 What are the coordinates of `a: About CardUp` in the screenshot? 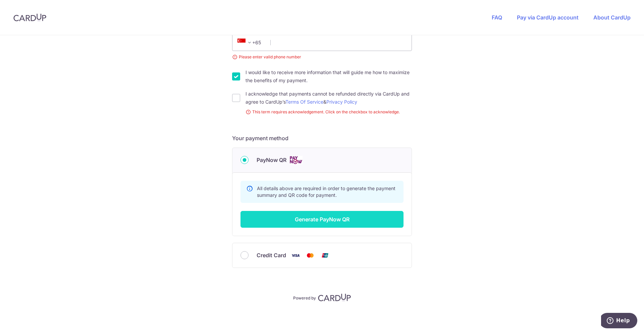 It's located at (611, 18).